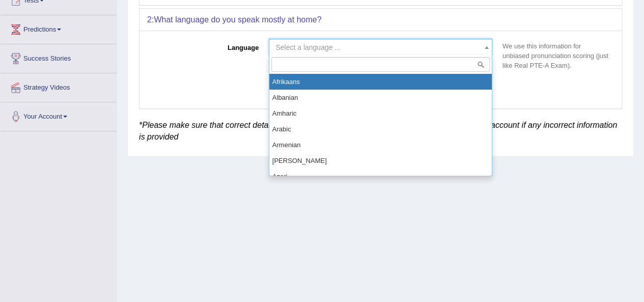  I want to click on em: *Please make sure that correct details are provided. English Wise reserves the rights to block th..., so click(378, 131).